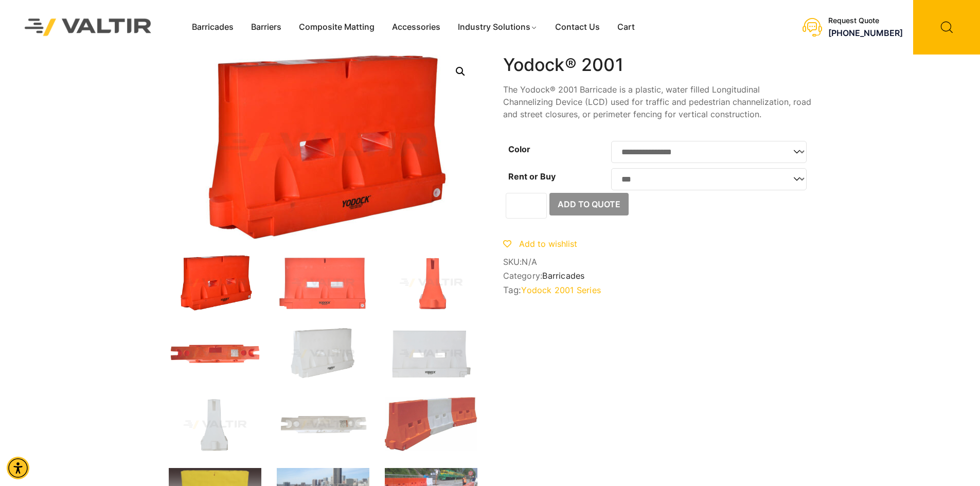  What do you see at coordinates (430, 423) in the screenshot?
I see `img: A segmented traffic barrier with orange and white sections, designed for road safety and traffic ...` at bounding box center [430, 423].